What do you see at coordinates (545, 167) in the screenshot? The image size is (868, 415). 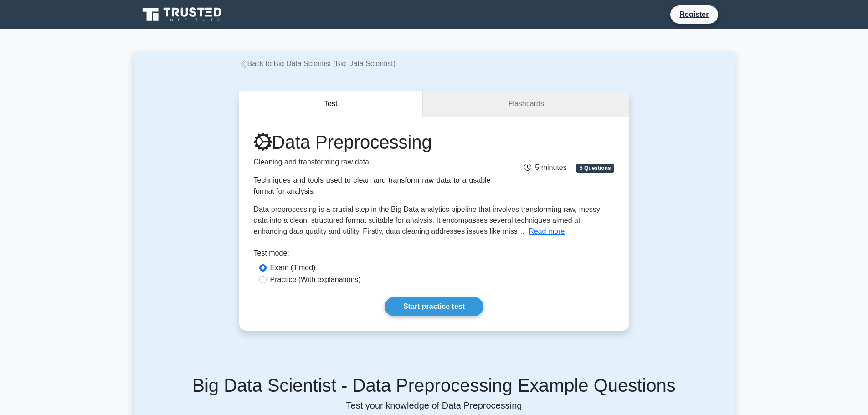 I see `span: 5 minutes` at bounding box center [545, 167].